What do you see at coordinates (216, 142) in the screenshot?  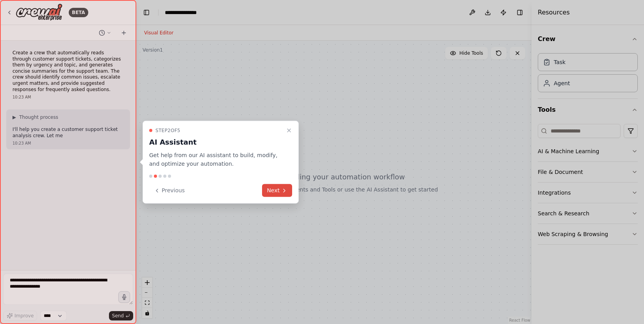 I see `h3: AI Assistant` at bounding box center [216, 142].